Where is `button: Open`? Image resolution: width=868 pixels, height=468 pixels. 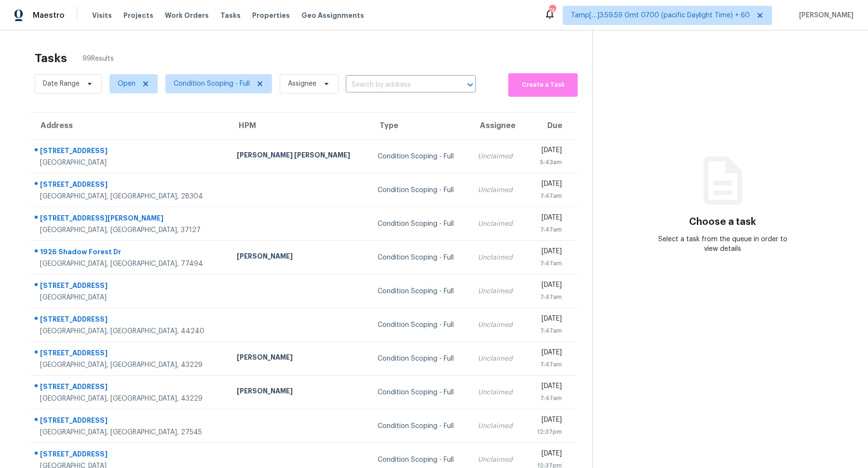
button: Open is located at coordinates (470, 85).